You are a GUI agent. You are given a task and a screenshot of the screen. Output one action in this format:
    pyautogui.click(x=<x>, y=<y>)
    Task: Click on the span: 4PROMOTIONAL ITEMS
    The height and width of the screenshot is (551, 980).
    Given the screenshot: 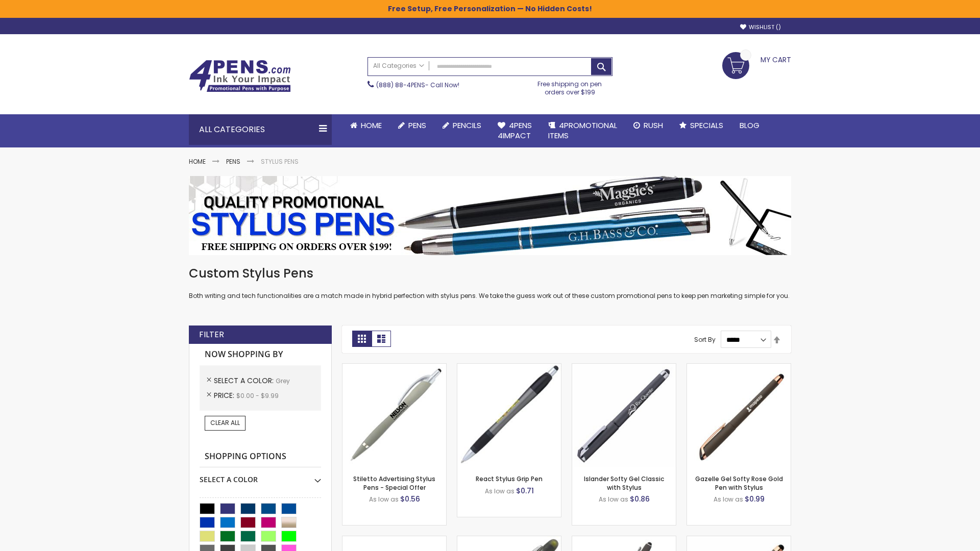 What is the action you would take?
    pyautogui.click(x=582, y=130)
    